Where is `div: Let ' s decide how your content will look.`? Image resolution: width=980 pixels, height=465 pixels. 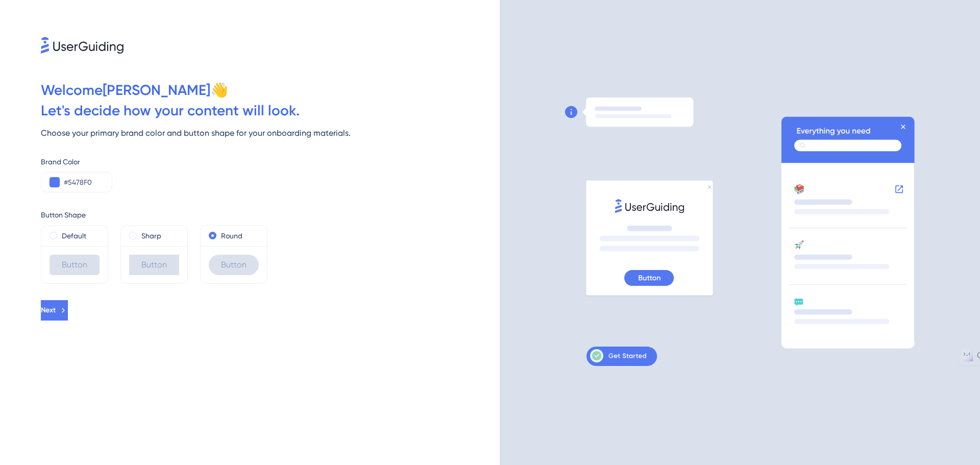
div: Let ' s decide how your content will look. is located at coordinates (270, 111).